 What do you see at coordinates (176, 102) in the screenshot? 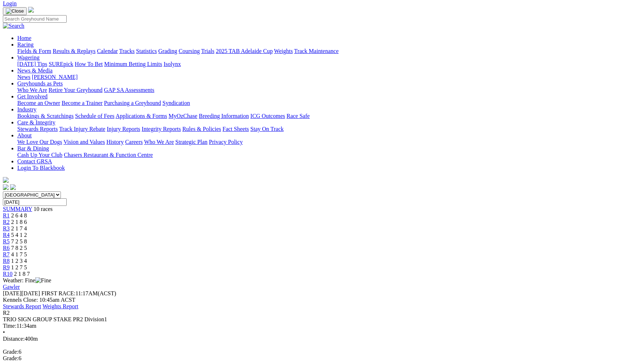
I see `a: Syndication` at bounding box center [176, 102].